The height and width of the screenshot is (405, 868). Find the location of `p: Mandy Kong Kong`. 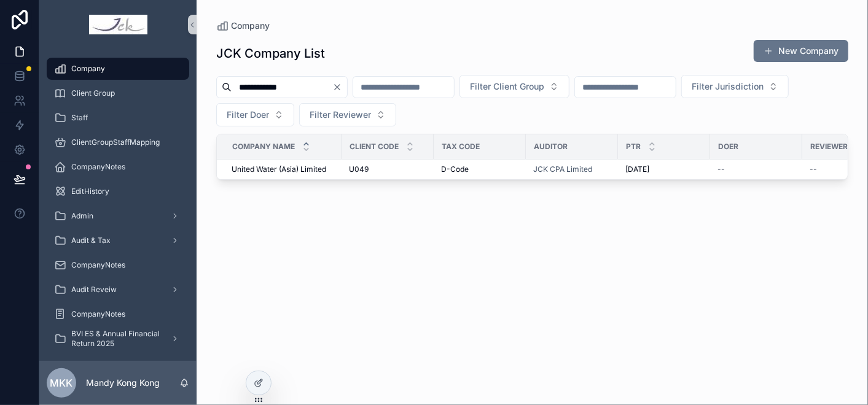

p: Mandy Kong Kong is located at coordinates (123, 383).